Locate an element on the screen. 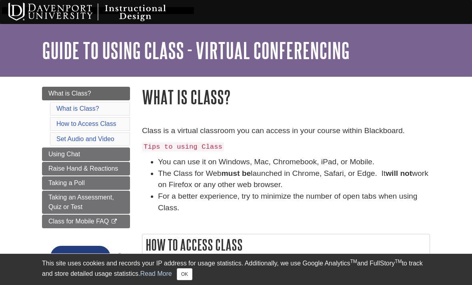  span: Class for Mobile FAQ is located at coordinates (78, 221).